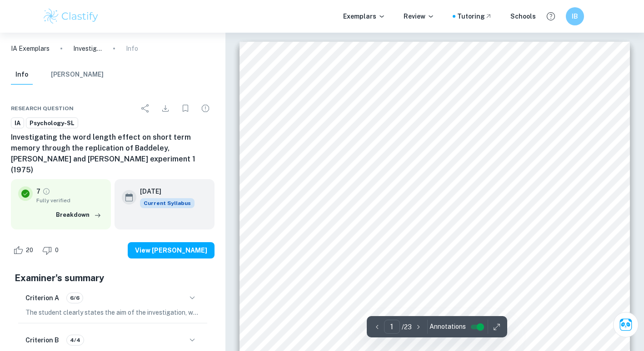 The width and height of the screenshot is (644, 351). Describe the element at coordinates (132, 49) in the screenshot. I see `p: Info` at that location.